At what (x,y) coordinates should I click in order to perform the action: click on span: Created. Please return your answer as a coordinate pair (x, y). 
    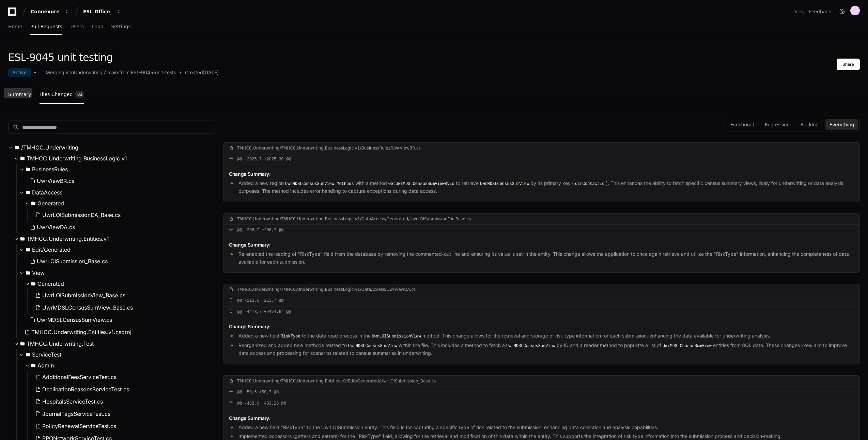
    Looking at the image, I should click on (194, 73).